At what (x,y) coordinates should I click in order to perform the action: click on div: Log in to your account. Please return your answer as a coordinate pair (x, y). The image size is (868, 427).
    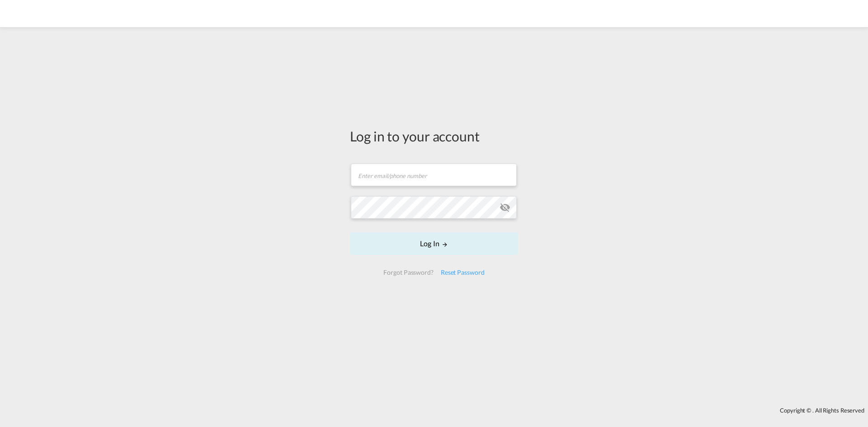
    Looking at the image, I should click on (434, 136).